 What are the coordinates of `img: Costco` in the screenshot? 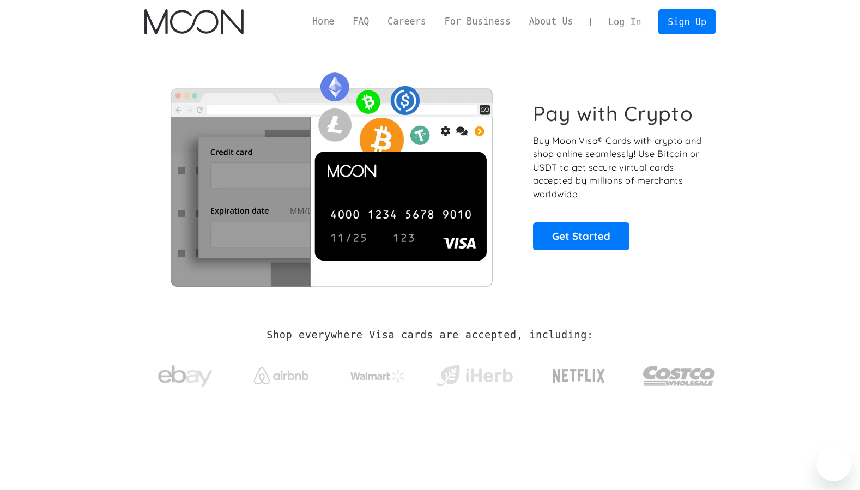 It's located at (679, 375).